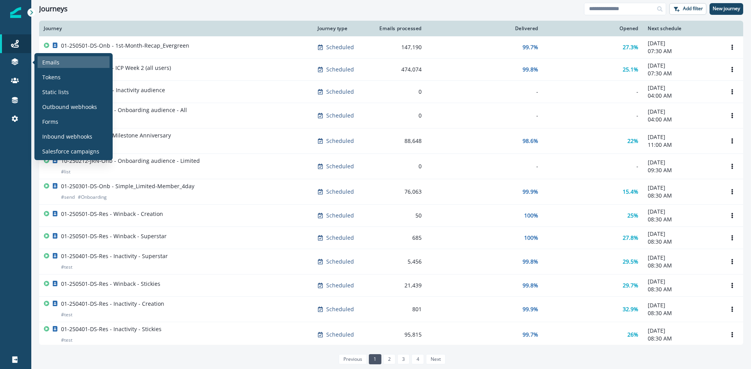  What do you see at coordinates (687, 9) in the screenshot?
I see `button: Add filter` at bounding box center [687, 9].